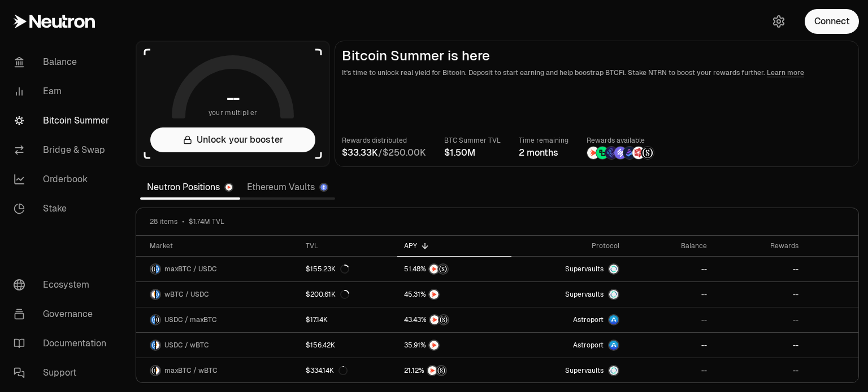 Image resolution: width=868 pixels, height=392 pixels. I want to click on span: wBTC / USDC, so click(186, 294).